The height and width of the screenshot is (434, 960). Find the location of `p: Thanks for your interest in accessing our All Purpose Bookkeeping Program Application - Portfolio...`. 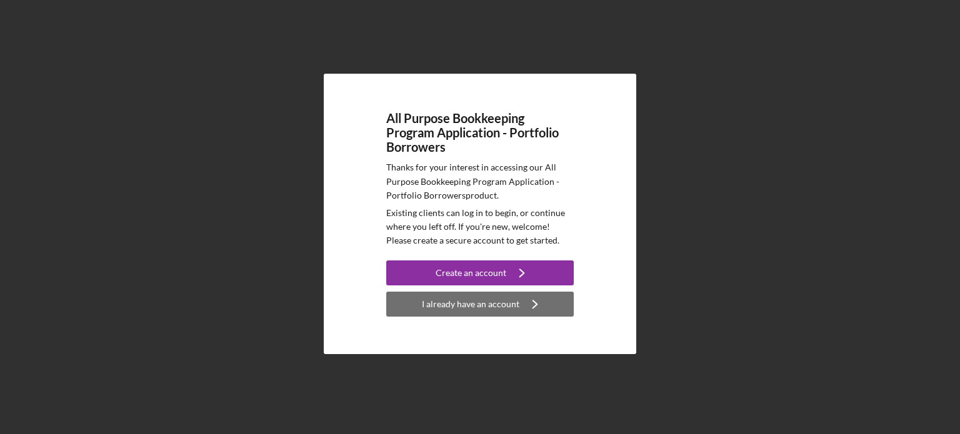

p: Thanks for your interest in accessing our All Purpose Bookkeeping Program Application - Portfolio... is located at coordinates (480, 181).